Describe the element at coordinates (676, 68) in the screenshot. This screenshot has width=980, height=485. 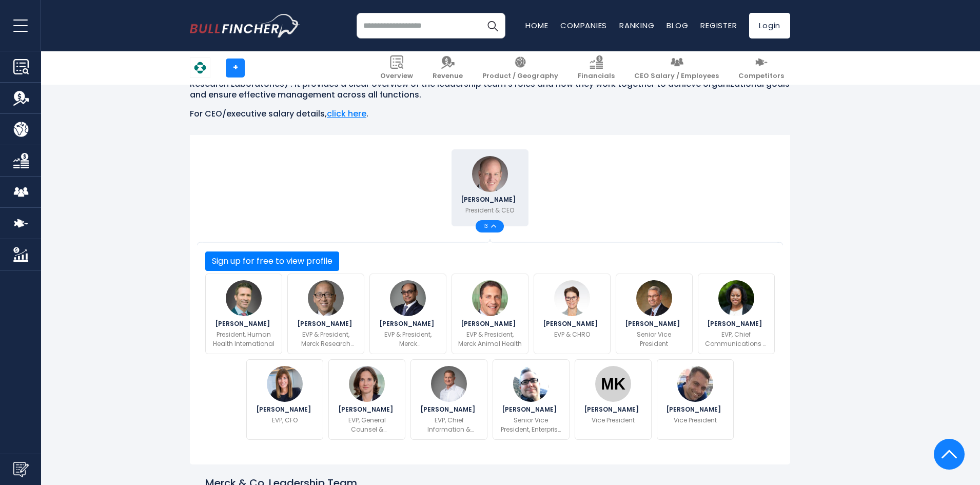
I see `a: CEO Salary / Employees` at that location.